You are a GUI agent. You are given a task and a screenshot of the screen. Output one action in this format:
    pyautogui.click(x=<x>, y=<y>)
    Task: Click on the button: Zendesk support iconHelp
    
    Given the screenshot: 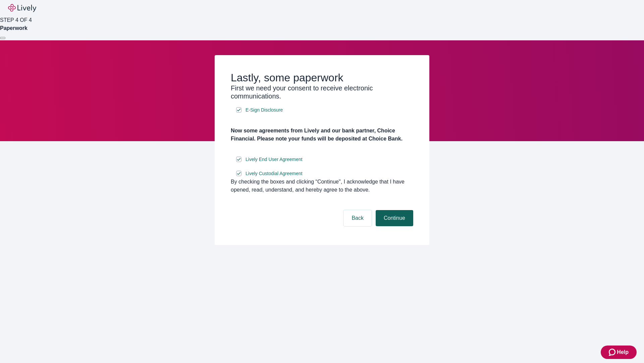 What is the action you would take?
    pyautogui.click(x=619, y=352)
    